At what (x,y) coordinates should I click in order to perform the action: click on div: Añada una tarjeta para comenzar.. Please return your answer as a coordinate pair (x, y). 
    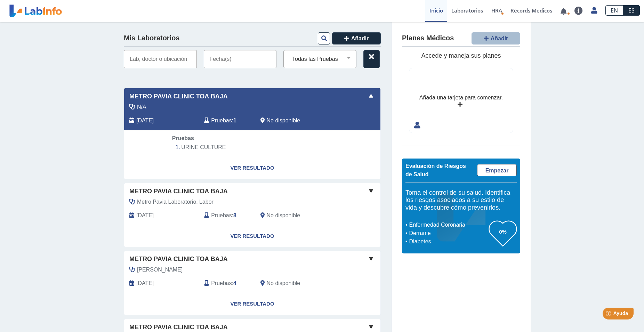
    Looking at the image, I should click on (461, 98).